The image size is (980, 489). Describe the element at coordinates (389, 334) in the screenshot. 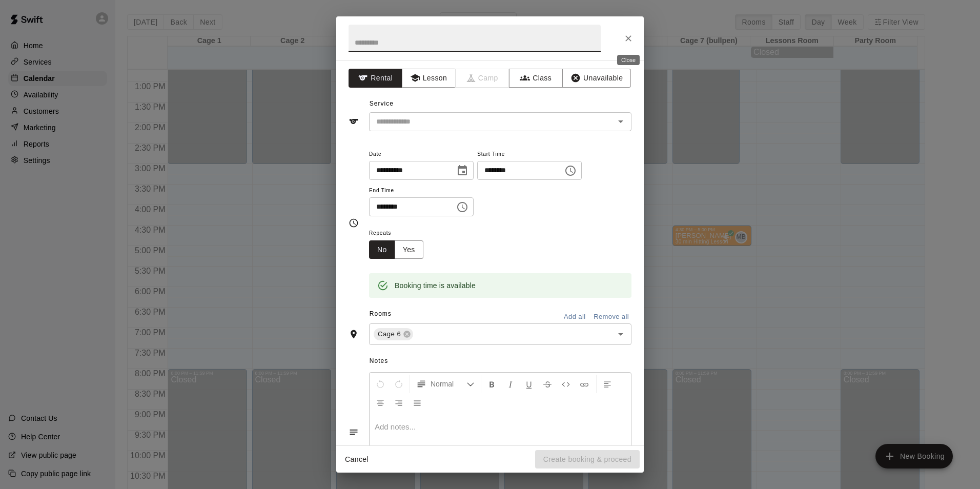

I see `span: Cage 6` at that location.